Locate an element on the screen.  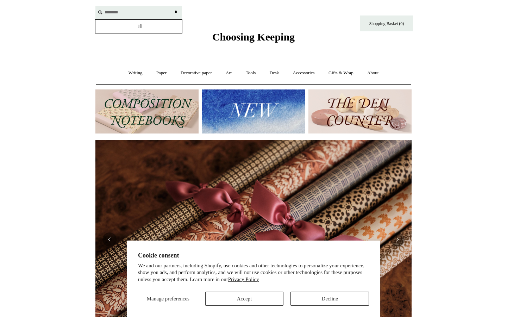
button: Accept is located at coordinates (244, 298).